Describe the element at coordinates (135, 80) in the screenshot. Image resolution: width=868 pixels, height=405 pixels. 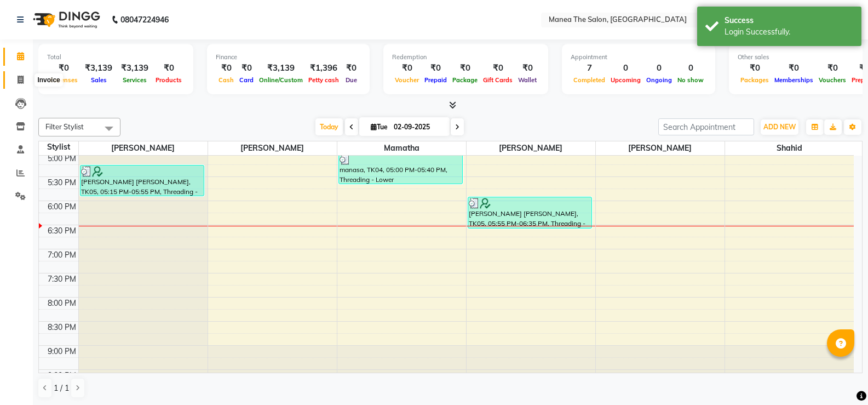
I see `span: Services` at that location.